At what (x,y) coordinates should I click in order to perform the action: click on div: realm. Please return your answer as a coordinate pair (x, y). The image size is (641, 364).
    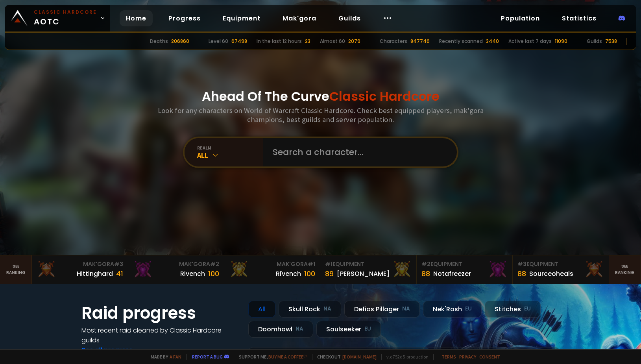
    Looking at the image, I should click on (230, 147).